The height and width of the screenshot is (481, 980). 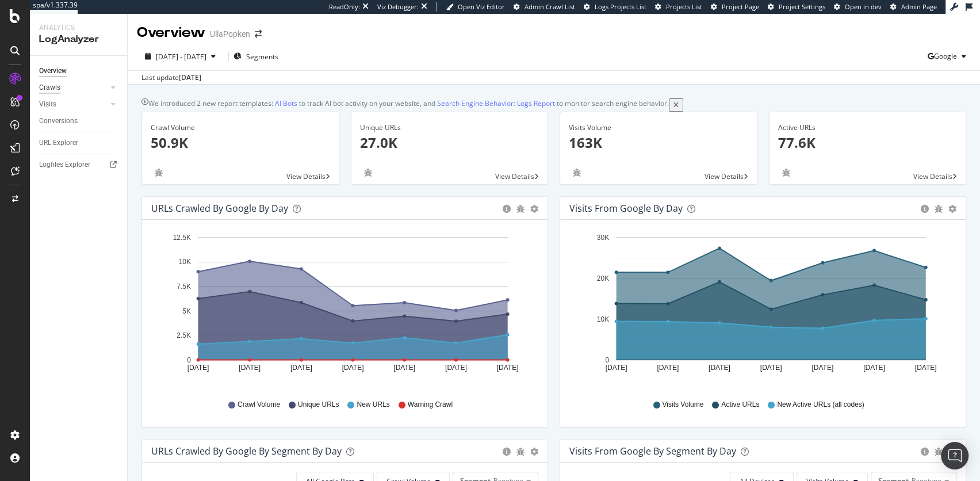 What do you see at coordinates (49, 88) in the screenshot?
I see `div: Crawls` at bounding box center [49, 88].